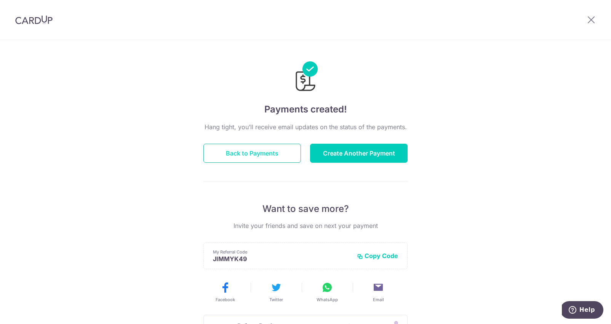 This screenshot has height=324, width=611. What do you see at coordinates (34, 20) in the screenshot?
I see `img: CardUp` at bounding box center [34, 20].